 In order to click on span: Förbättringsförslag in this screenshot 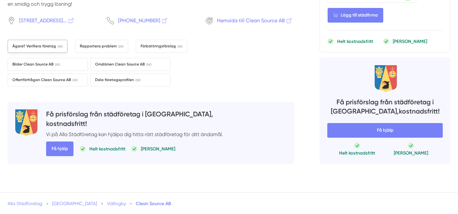, I will do `click(162, 46)`.